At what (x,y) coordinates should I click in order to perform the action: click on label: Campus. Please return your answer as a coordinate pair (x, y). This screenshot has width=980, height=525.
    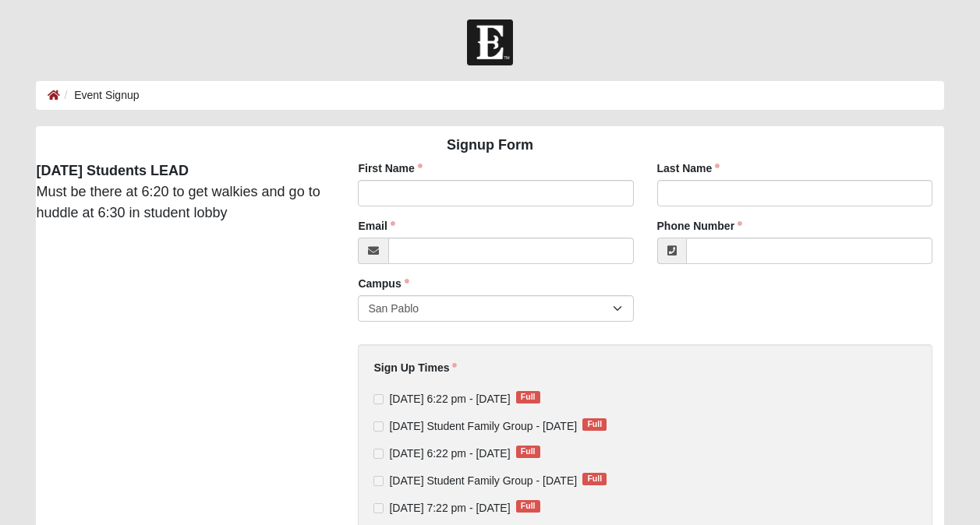
    Looking at the image, I should click on (383, 284).